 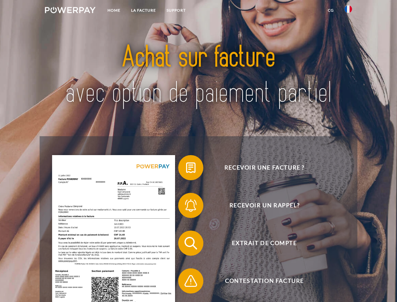 I want to click on a: Support, so click(x=176, y=10).